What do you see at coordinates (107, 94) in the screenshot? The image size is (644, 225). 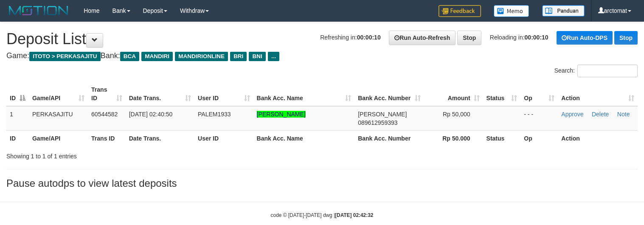 I see `th: Trans ID: activate to sort column ascending` at bounding box center [107, 94].